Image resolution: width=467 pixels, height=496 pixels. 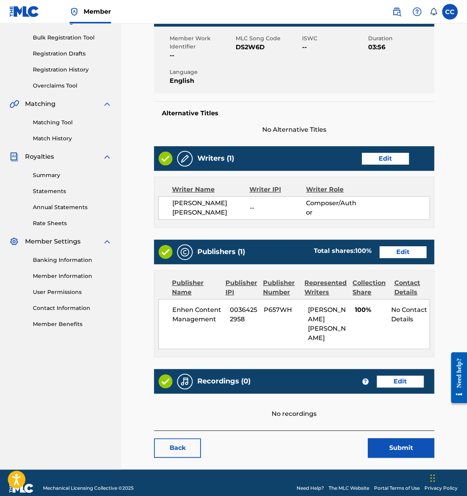 What do you see at coordinates (88, 488) in the screenshot?
I see `span: Mechanical Licensing Collective © 2025` at bounding box center [88, 488].